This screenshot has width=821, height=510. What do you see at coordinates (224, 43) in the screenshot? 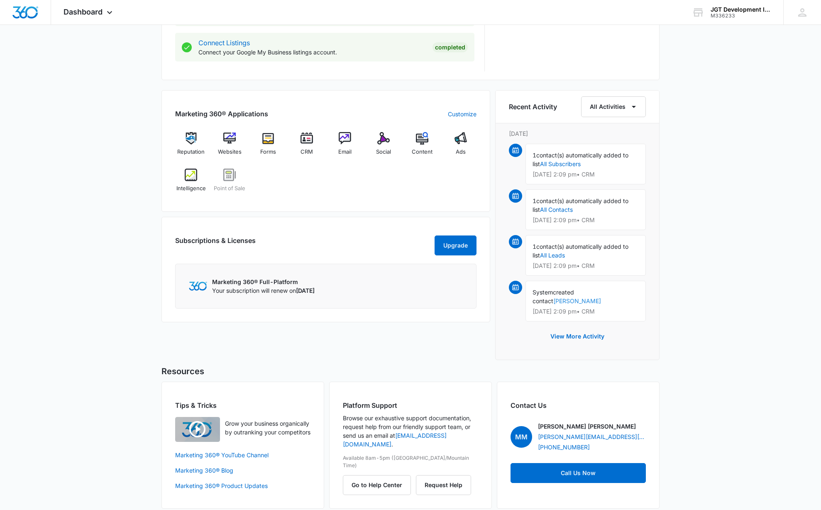
I see `a: Connect Listings` at bounding box center [224, 43].